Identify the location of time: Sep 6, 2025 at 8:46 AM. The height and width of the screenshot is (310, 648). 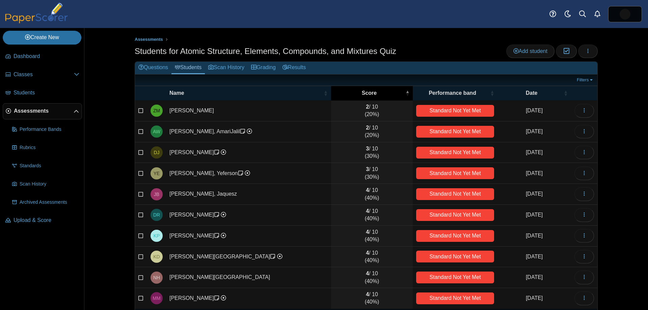
(534, 256).